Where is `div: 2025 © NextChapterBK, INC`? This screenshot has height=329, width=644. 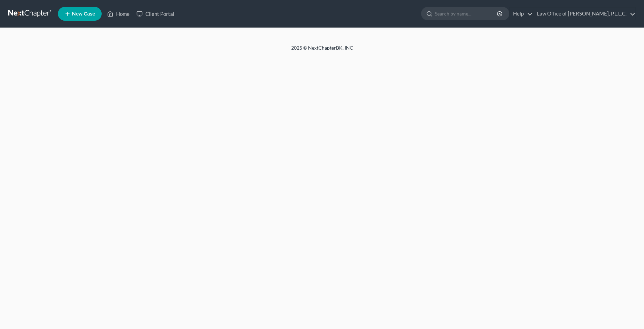 div: 2025 © NextChapterBK, INC is located at coordinates (322, 51).